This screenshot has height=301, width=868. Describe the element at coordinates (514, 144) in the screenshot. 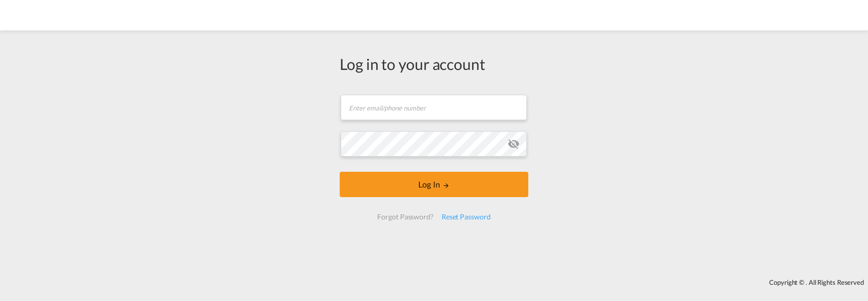

I see `md-icon: icon-eye-off` at that location.